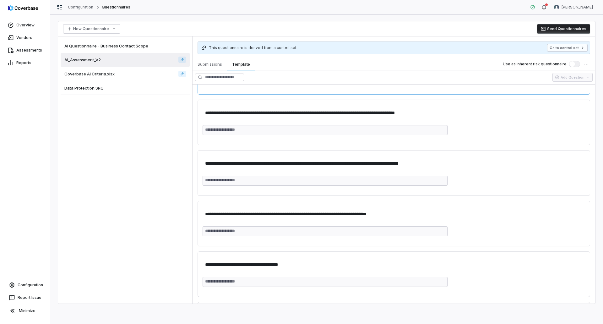 The image size is (603, 324). What do you see at coordinates (567, 48) in the screenshot?
I see `button: Go to control set` at bounding box center [567, 48].